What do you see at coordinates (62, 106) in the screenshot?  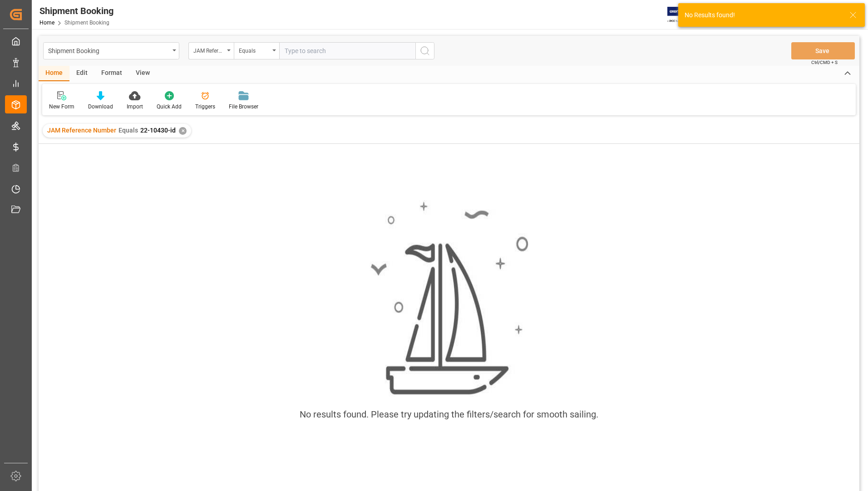 I see `div: New Form` at bounding box center [62, 106].